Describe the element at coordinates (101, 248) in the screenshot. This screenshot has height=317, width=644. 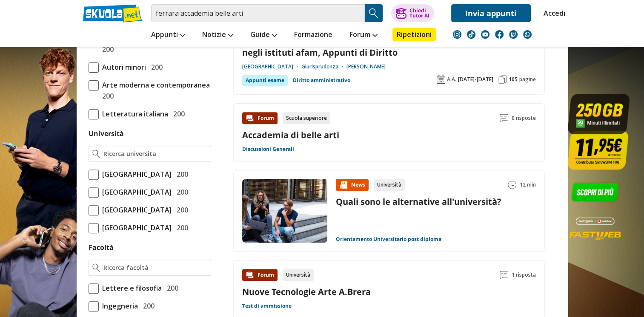
I see `label: Facoltà` at that location.